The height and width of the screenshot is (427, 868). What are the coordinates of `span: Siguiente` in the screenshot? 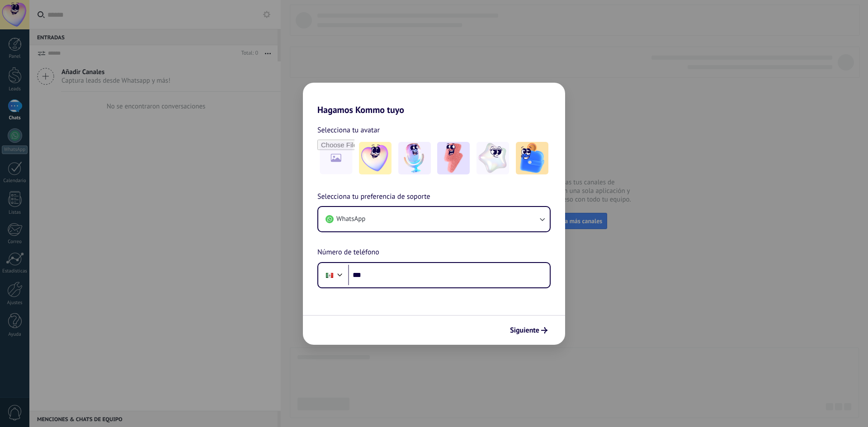 It's located at (524, 330).